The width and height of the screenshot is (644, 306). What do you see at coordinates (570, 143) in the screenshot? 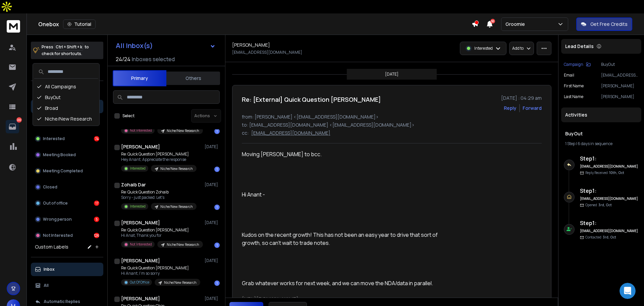
I see `span: 1 Step` at bounding box center [570, 143].